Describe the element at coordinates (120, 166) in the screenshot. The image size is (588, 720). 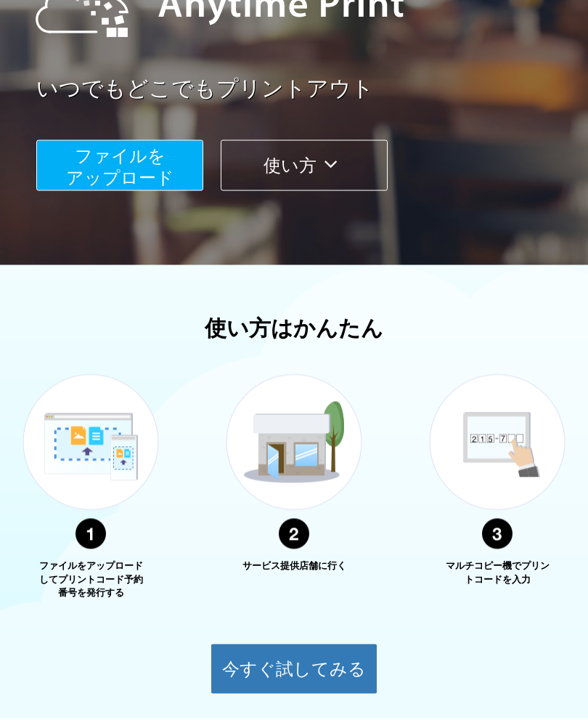
I see `button: ファイルを​​アップロード` at that location.